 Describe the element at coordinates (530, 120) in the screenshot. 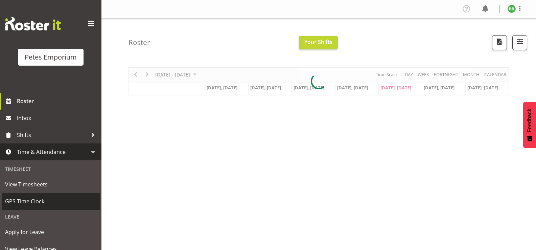

I see `span: Feedback` at that location.